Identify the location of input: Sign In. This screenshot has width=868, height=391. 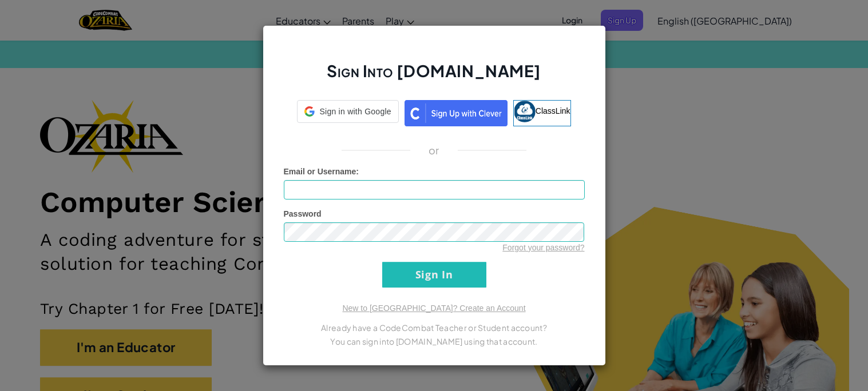
(434, 275).